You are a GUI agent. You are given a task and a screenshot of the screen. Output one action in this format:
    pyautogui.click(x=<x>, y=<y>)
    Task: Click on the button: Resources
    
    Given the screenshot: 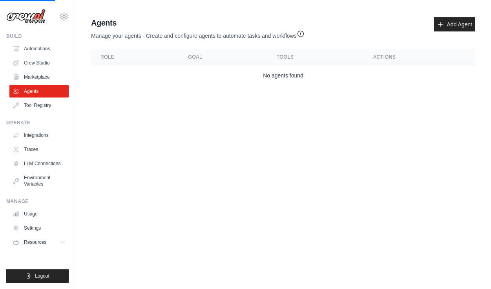 What is the action you would take?
    pyautogui.click(x=39, y=242)
    